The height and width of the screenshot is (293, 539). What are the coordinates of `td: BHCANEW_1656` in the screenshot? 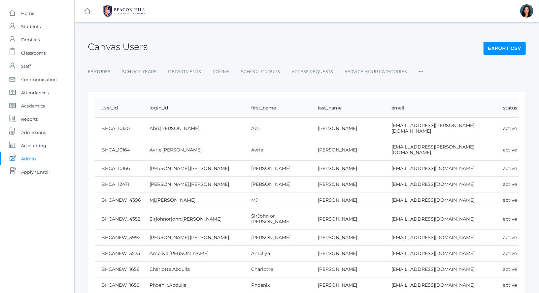 It's located at (119, 269).